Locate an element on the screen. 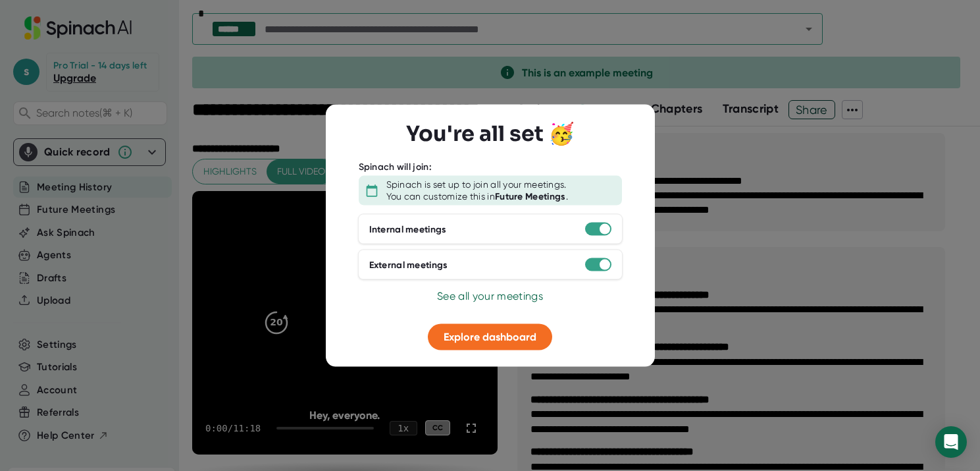  div: Internal meetings is located at coordinates (408, 229).